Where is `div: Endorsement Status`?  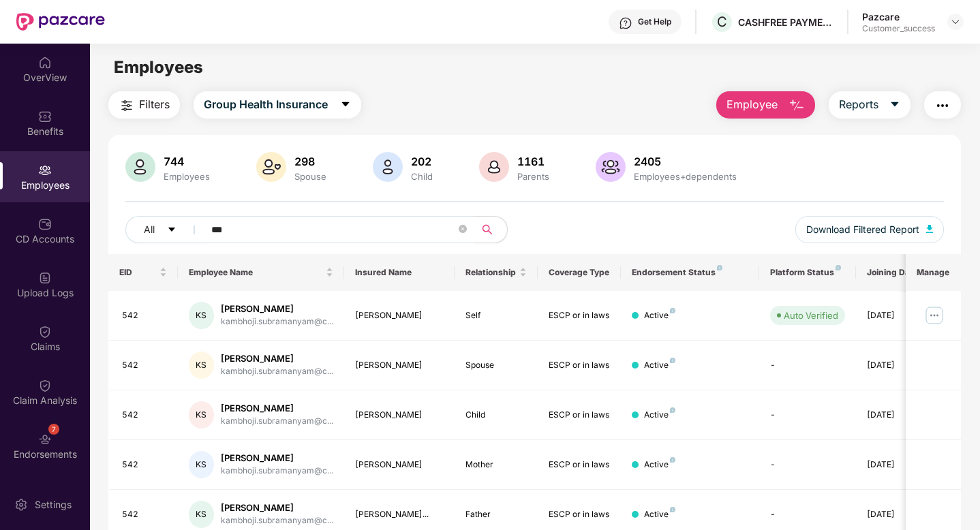 div: Endorsement Status is located at coordinates (689, 273).